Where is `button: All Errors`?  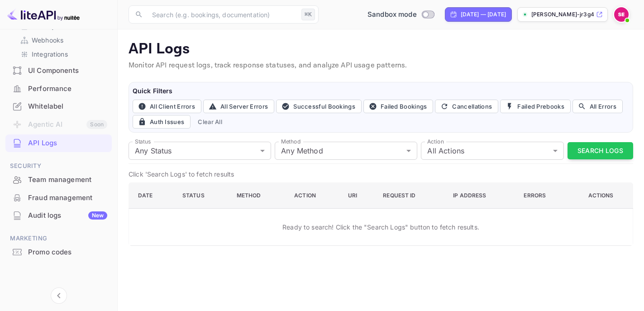
button: All Errors is located at coordinates (597, 107).